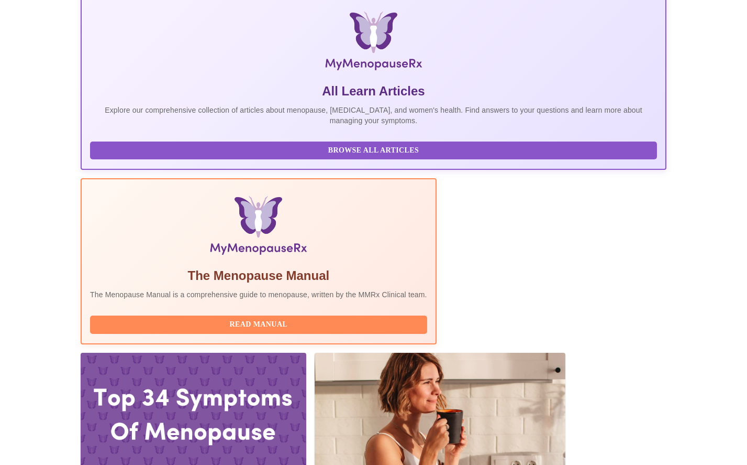  What do you see at coordinates (259, 324) in the screenshot?
I see `button: Read Manual` at bounding box center [259, 324].